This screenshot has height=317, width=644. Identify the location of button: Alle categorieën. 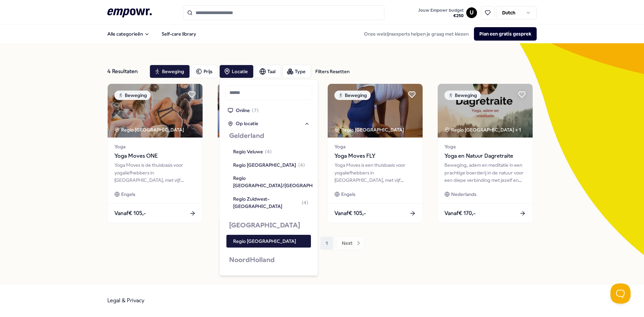
(129, 34).